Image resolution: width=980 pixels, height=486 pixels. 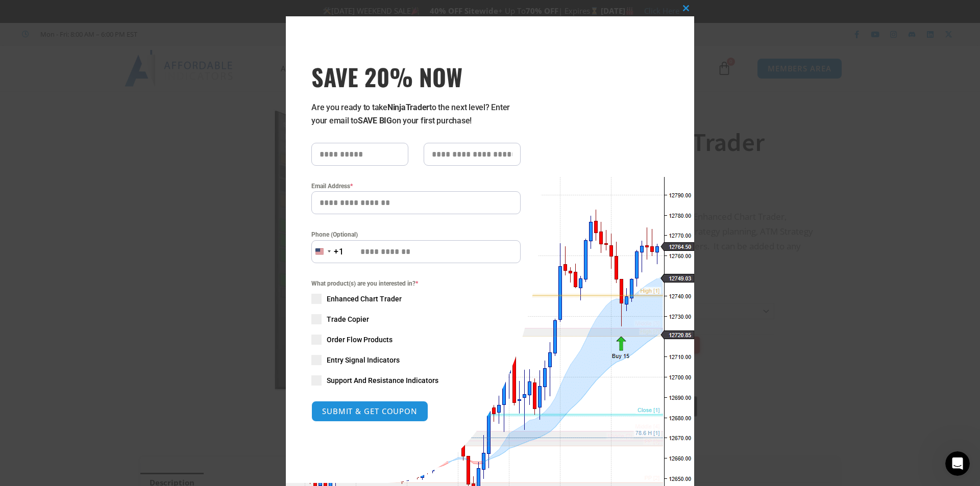 I want to click on label: Entry Signal Indicators, so click(x=416, y=360).